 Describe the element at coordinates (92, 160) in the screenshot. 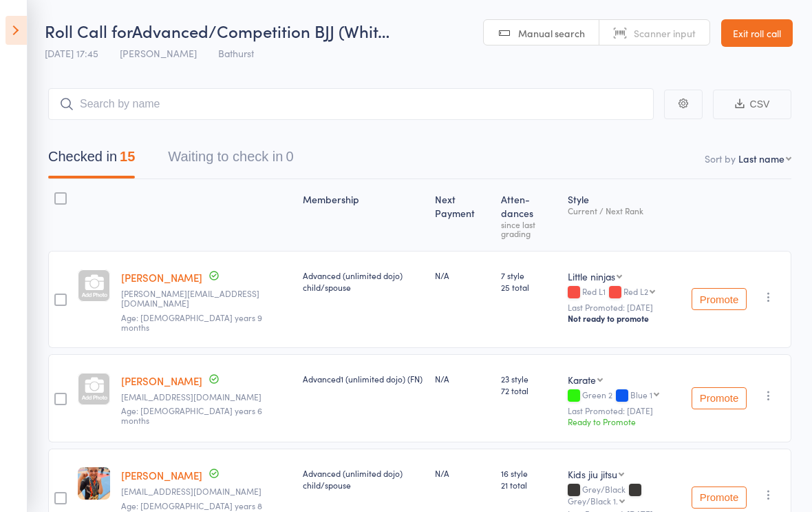

I see `button: Checked in15` at that location.